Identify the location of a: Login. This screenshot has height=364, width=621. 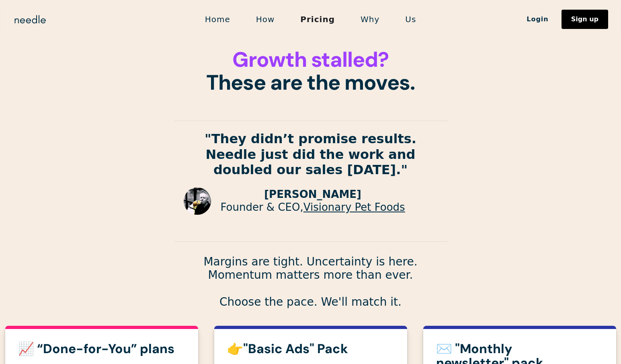
(537, 19).